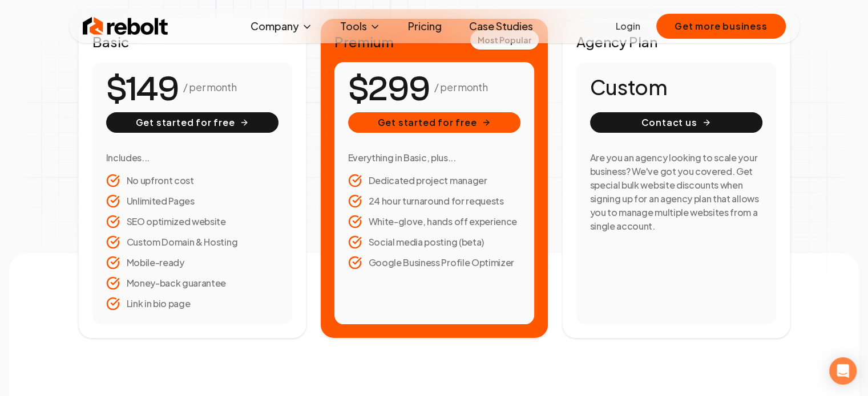  Describe the element at coordinates (192, 181) in the screenshot. I see `li: No upfront cost` at that location.